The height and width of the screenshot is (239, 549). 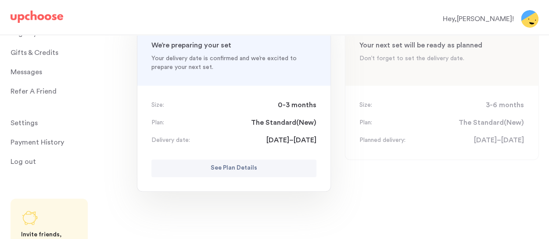 I want to click on a: Messages, so click(x=61, y=72).